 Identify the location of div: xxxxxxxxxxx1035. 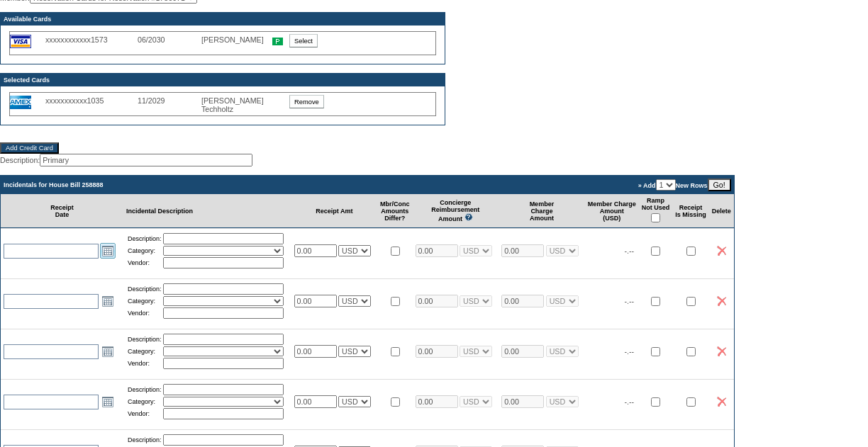
(91, 100).